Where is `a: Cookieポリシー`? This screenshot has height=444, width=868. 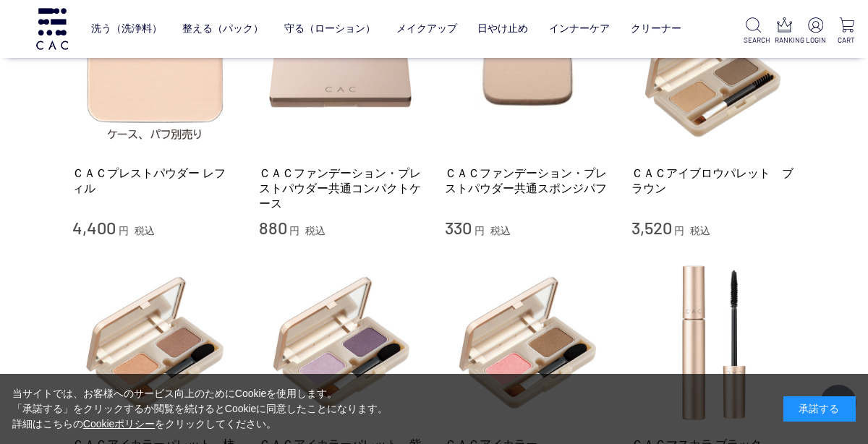 a: Cookieポリシー is located at coordinates (119, 423).